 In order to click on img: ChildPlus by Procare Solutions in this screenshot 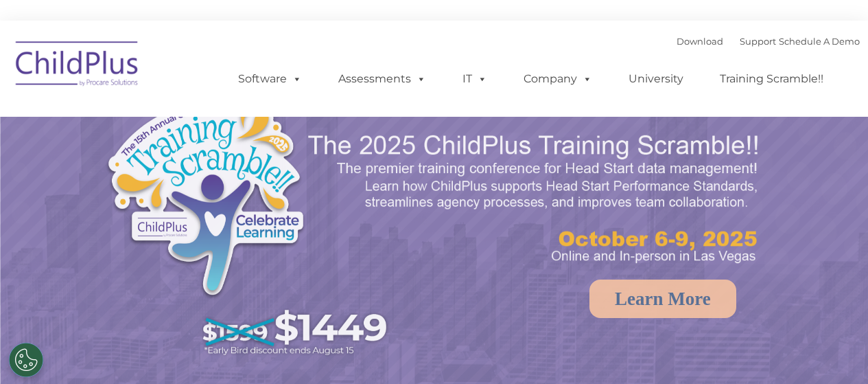, I will do `click(77, 66)`.